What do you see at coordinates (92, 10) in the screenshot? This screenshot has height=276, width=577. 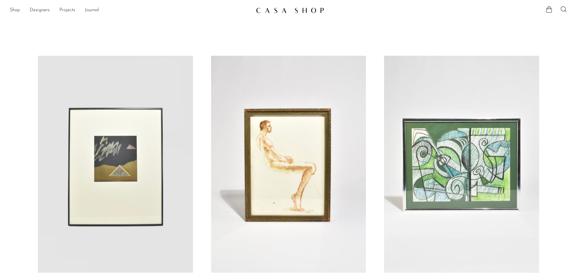 I see `a: Journal` at bounding box center [92, 10].